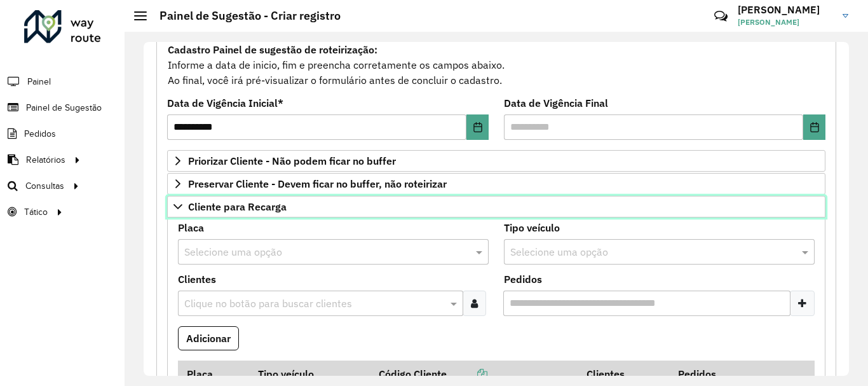  Describe the element at coordinates (317, 184) in the screenshot. I see `span: Preservar Cliente - Devem ficar no buffer, não roteirizar` at that location.